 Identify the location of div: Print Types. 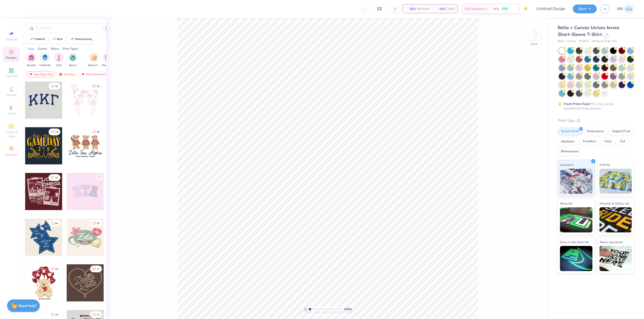
(71, 49).